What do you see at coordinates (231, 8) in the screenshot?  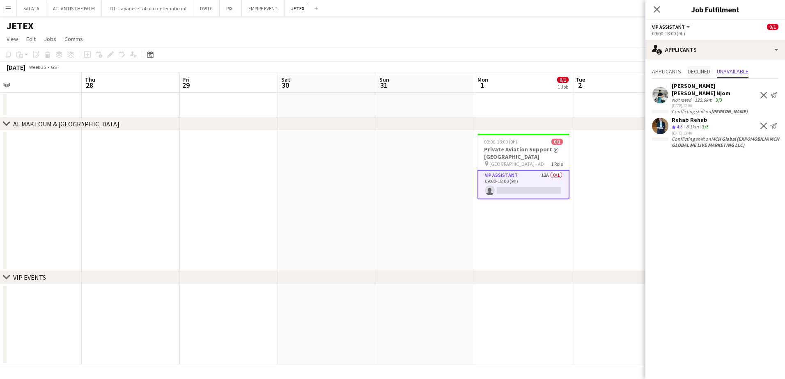 I see `button: PIXL` at bounding box center [231, 8].